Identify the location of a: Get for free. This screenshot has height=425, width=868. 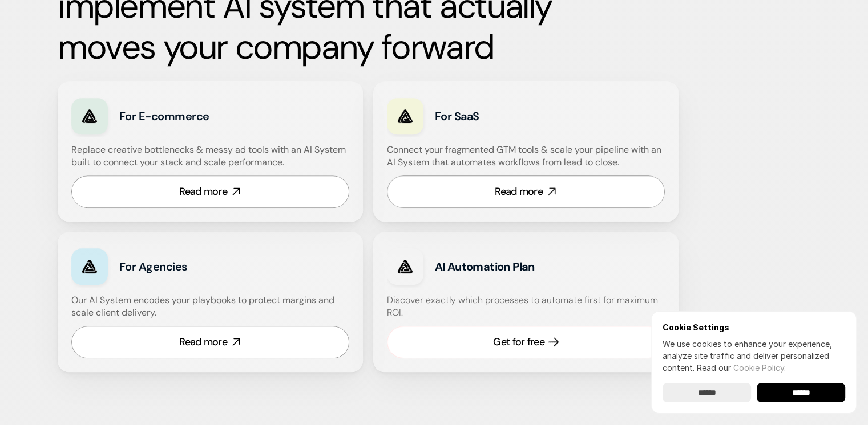
(526, 343).